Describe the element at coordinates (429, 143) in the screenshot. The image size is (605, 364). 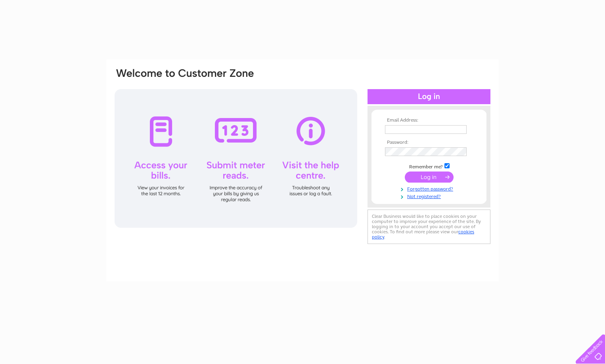
I see `th: Password:` at that location.